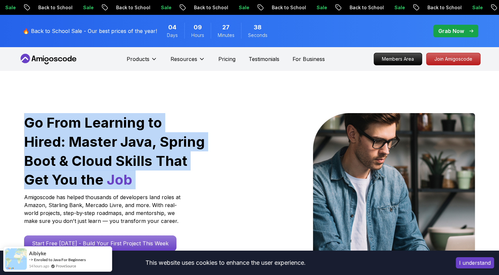  I want to click on a: Members Area, so click(398, 59).